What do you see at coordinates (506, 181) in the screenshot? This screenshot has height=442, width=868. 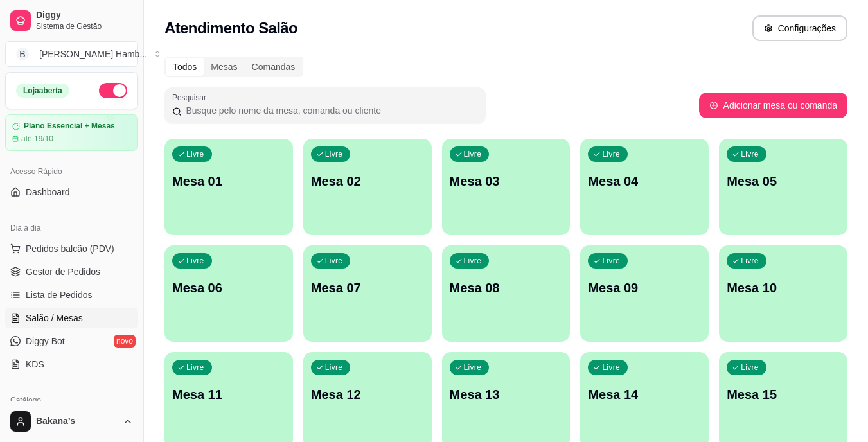 I see `p: Mesa 03` at bounding box center [506, 181].